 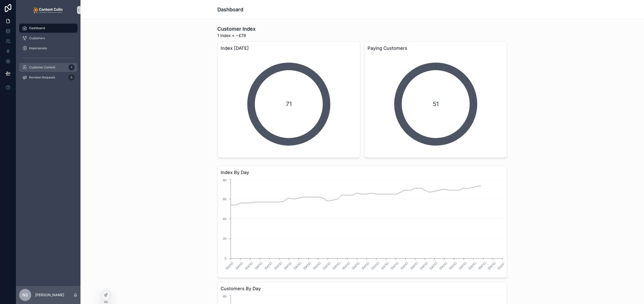 What do you see at coordinates (48, 153) in the screenshot?
I see `div: scrollable content` at bounding box center [48, 153].